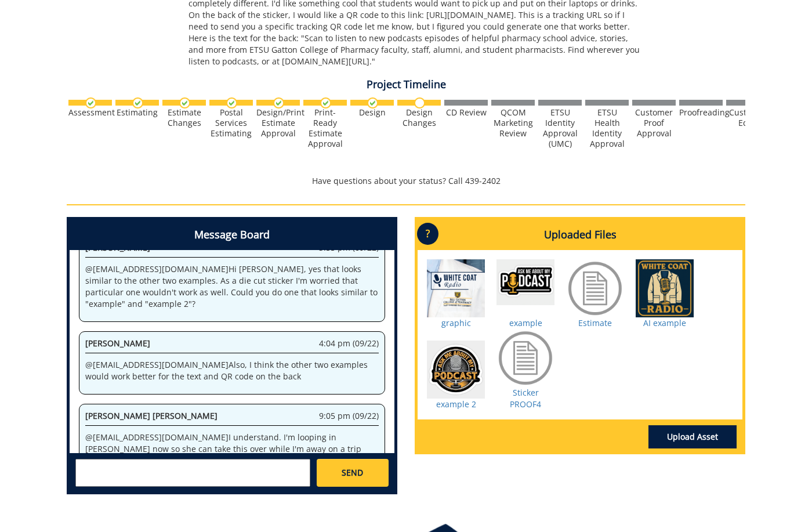 Image resolution: width=812 pixels, height=532 pixels. I want to click on span: 4:04 pm (09/22), so click(349, 344).